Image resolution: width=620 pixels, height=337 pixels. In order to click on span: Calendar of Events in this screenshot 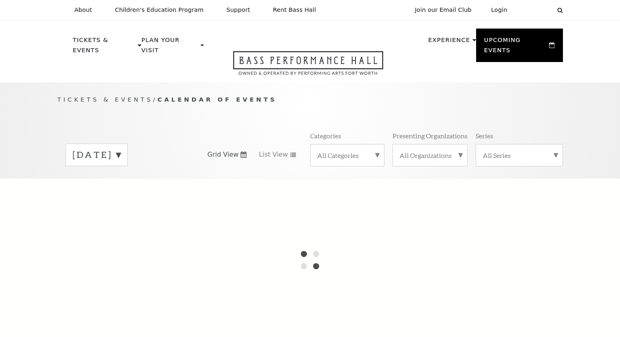, I will do `click(217, 99)`.